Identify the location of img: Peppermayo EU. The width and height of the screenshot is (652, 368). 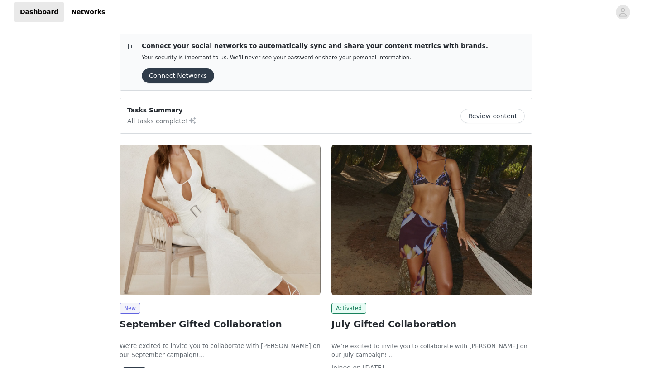
(220, 220).